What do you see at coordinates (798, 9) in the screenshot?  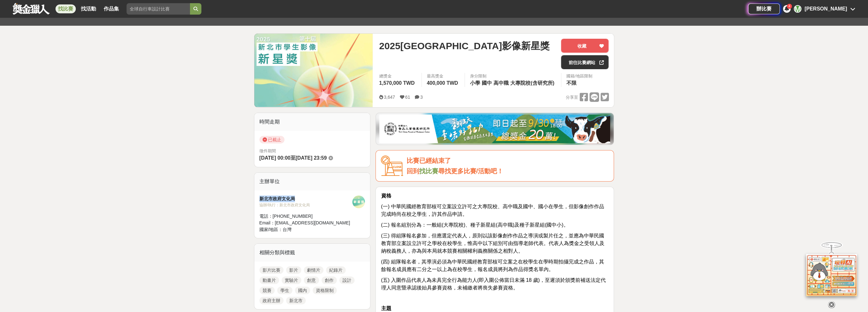 I see `div: M` at bounding box center [798, 9].